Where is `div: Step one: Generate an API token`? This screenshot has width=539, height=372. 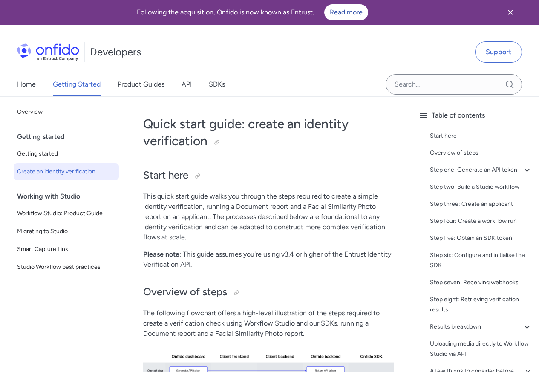
div: Step one: Generate an API token is located at coordinates (481, 170).